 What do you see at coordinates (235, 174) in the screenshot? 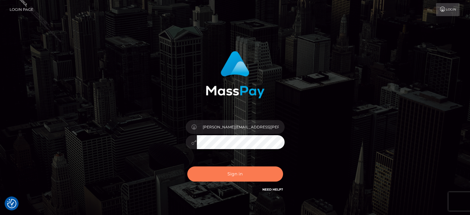
I see `button: Sign in` at bounding box center [235, 174].